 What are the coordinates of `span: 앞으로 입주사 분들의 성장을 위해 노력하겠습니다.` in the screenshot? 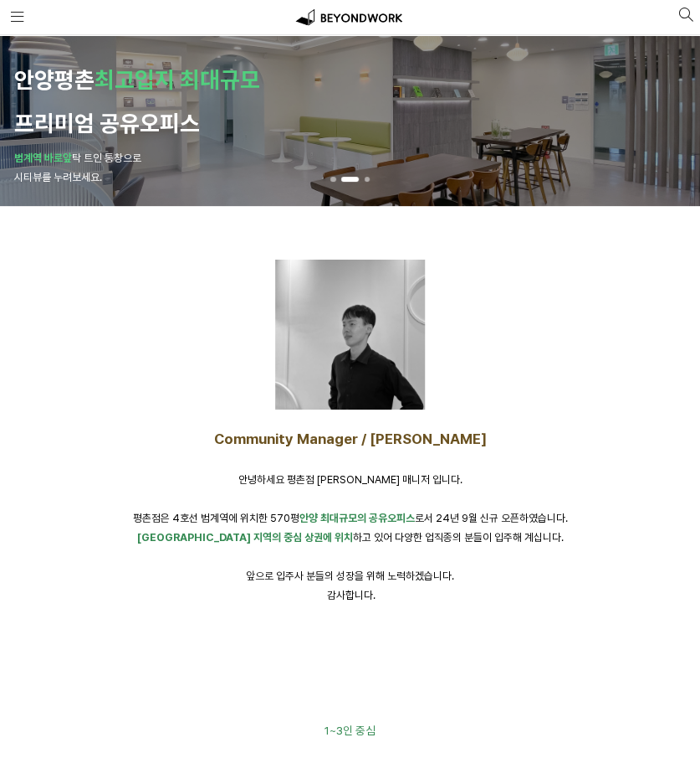 It's located at (350, 575).